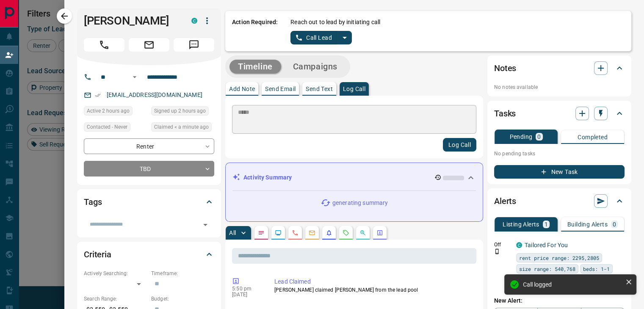  What do you see at coordinates (321, 38) in the screenshot?
I see `div: split button` at bounding box center [321, 38].